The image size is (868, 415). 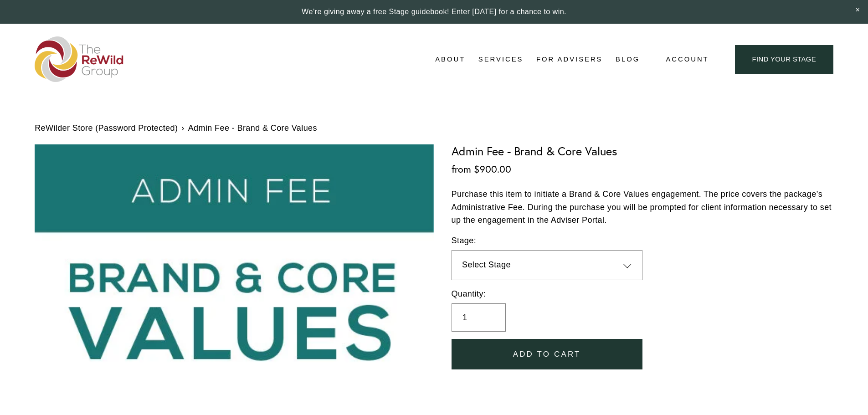 What do you see at coordinates (501, 59) in the screenshot?
I see `span: Services` at bounding box center [501, 59].